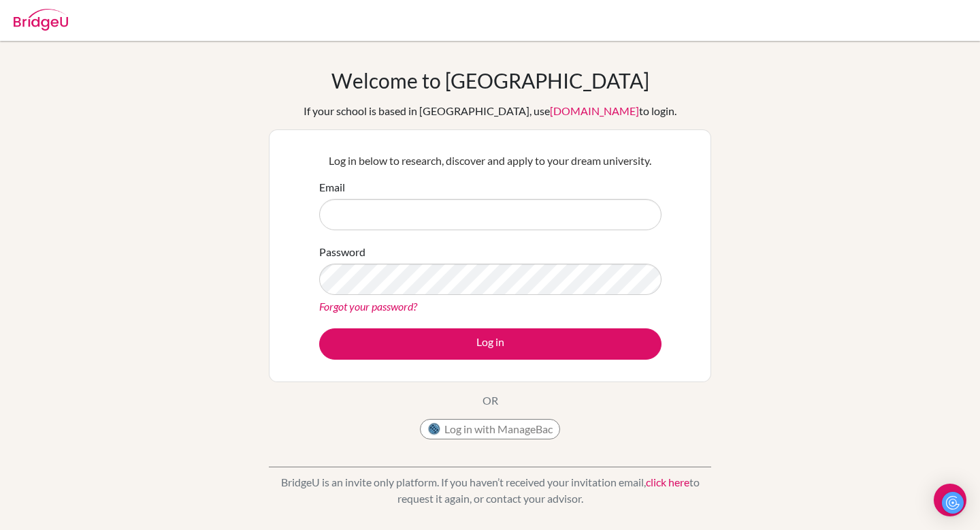 Image resolution: width=980 pixels, height=530 pixels. I want to click on p: Log in below to research, discover and apply to your dream university., so click(490, 161).